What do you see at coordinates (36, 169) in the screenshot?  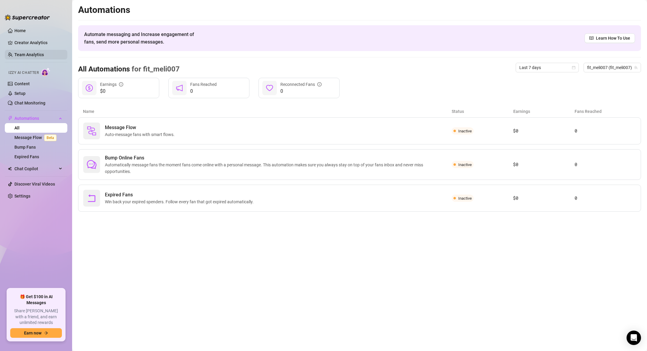 I see `span: Chat Copilot` at bounding box center [36, 169].